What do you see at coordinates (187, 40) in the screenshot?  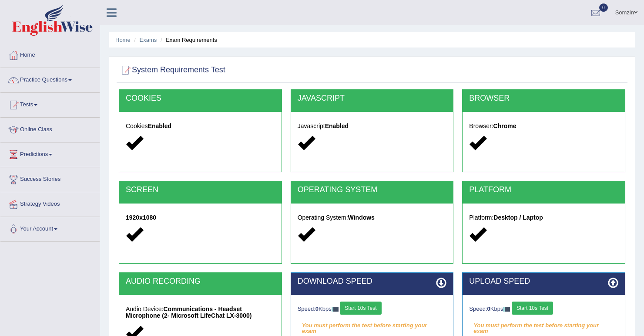 I see `li: Exam Requirements` at bounding box center [187, 40].